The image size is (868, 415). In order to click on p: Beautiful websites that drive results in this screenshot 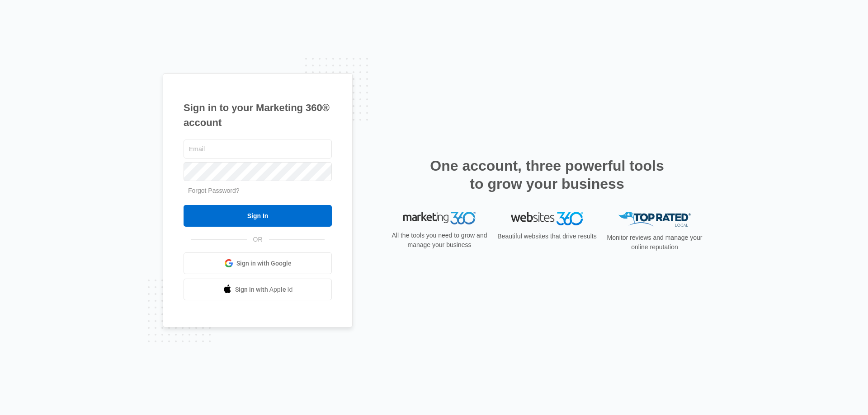, I will do `click(547, 237)`.